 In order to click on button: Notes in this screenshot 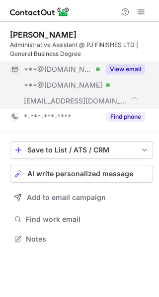, I will do `click(81, 239)`.